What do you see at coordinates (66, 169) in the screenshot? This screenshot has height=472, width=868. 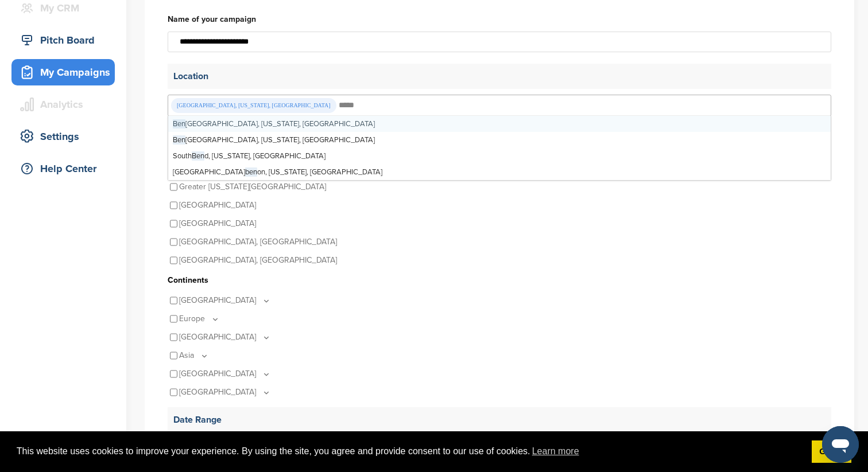 I see `div: Help Center` at bounding box center [66, 169].